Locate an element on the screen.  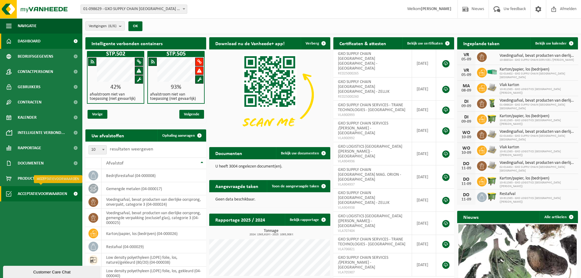
img: Download de VHEPlus App is located at coordinates (270, 95).